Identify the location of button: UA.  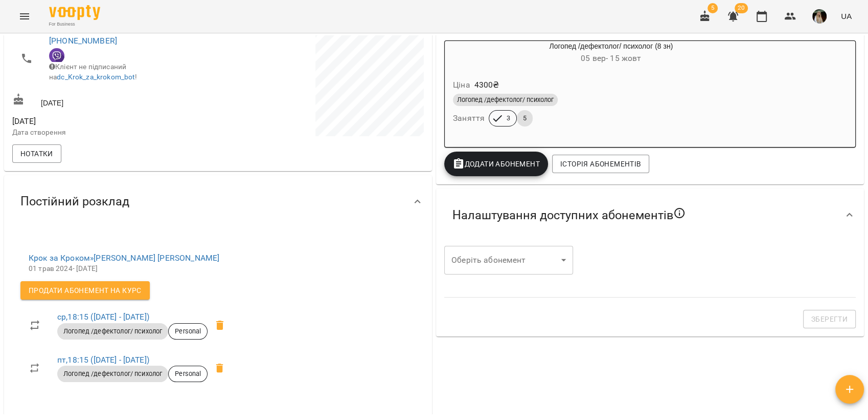
(846, 16).